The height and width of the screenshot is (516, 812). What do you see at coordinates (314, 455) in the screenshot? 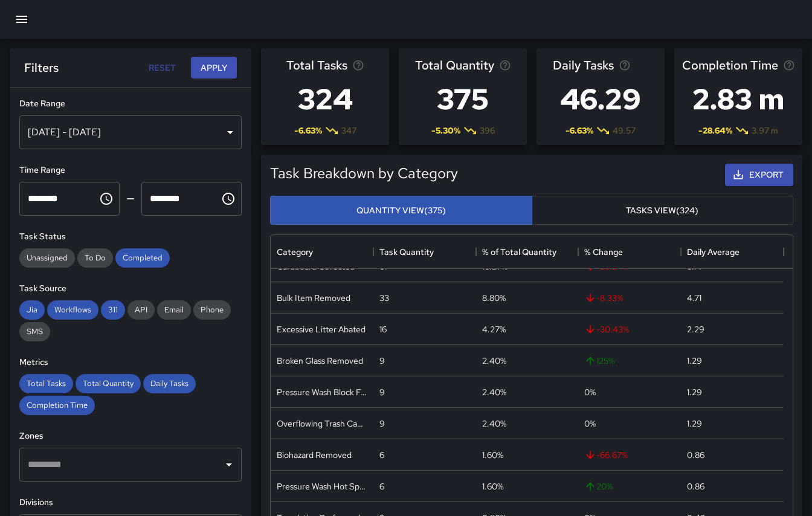
I see `div: Biohazard Removed` at bounding box center [314, 455].